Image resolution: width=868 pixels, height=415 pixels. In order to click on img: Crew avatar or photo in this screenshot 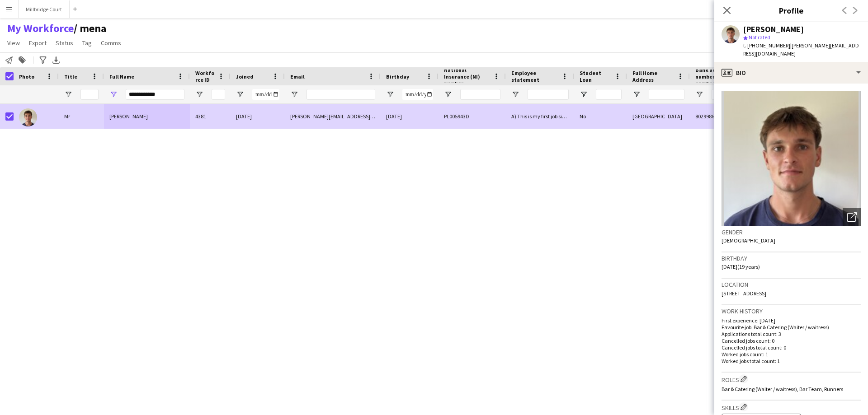, I will do `click(791, 158)`.